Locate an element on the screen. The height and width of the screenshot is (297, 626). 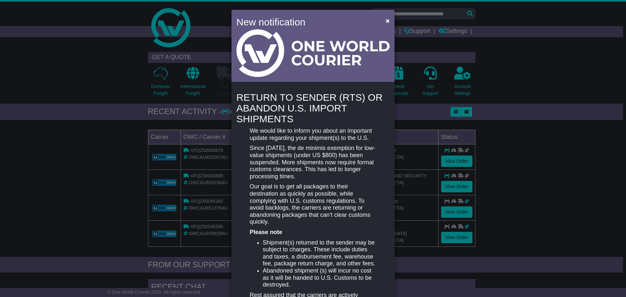
p: Our goal is to get all packages to their destination as quickly as possible, while complying with... is located at coordinates (313, 204).